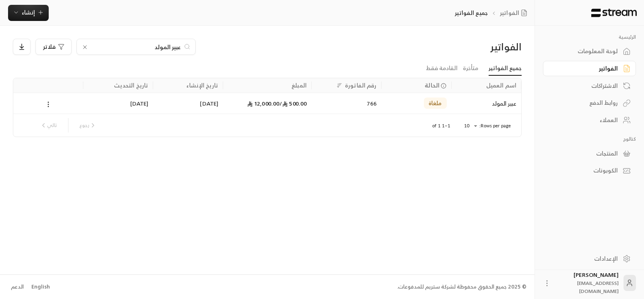 This screenshot has width=644, height=299. What do you see at coordinates (293, 103) in the screenshot?
I see `span: 500.00 /` at bounding box center [293, 103].